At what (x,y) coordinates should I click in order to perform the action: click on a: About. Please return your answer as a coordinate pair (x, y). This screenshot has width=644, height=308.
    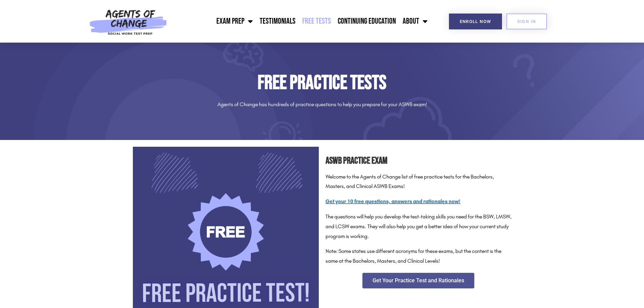
    Looking at the image, I should click on (415, 21).